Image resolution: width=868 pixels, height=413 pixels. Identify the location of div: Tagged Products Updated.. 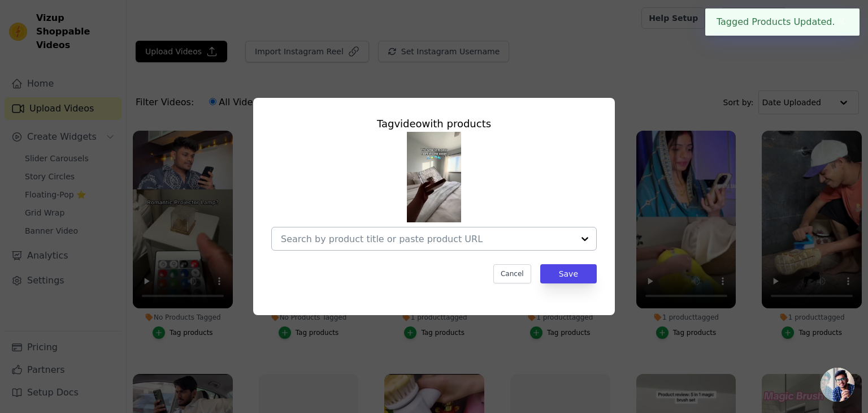
(782, 22).